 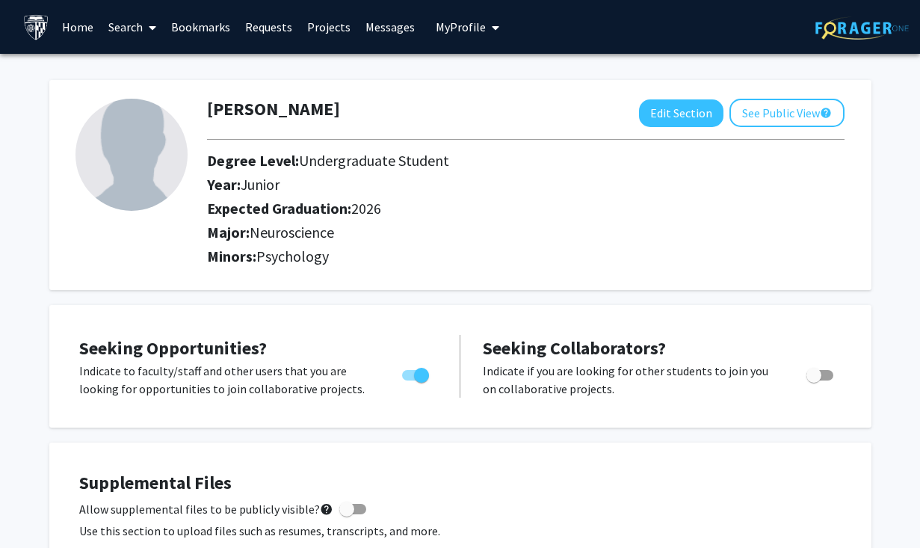 I want to click on img: Johns Hopkins University Logo, so click(x=36, y=27).